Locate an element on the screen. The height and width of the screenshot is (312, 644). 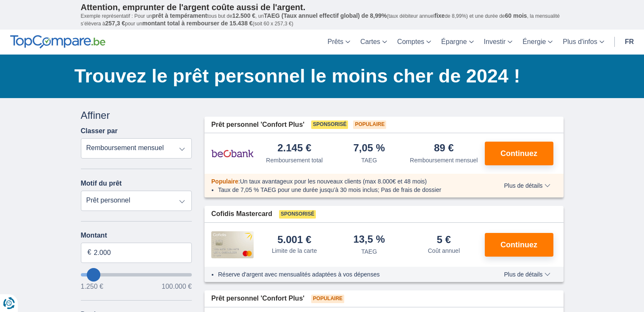
label: Classer par is located at coordinates (99, 131).